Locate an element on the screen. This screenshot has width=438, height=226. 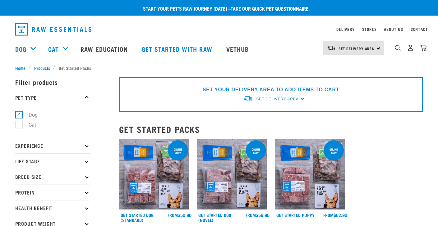
p: Protein is located at coordinates (53, 192).